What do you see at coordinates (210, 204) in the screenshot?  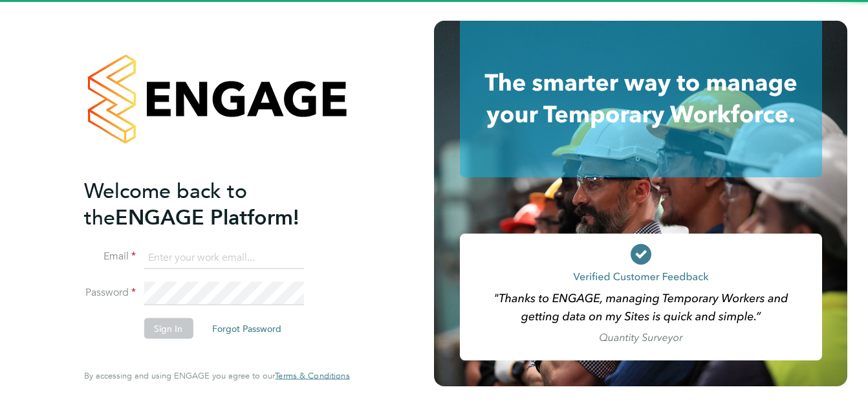 I see `h2: ENGAGE Platform!` at bounding box center [210, 204].